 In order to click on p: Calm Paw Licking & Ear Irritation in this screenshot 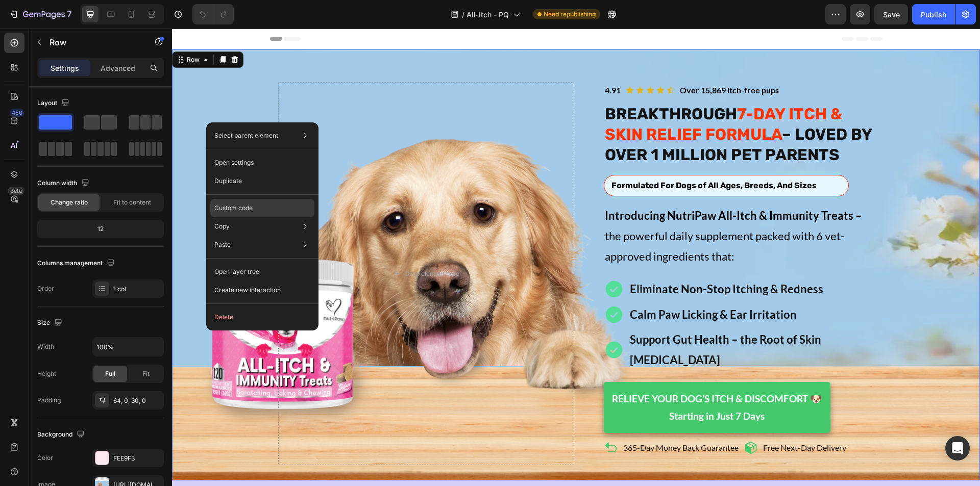, I will do `click(579, 286)`.